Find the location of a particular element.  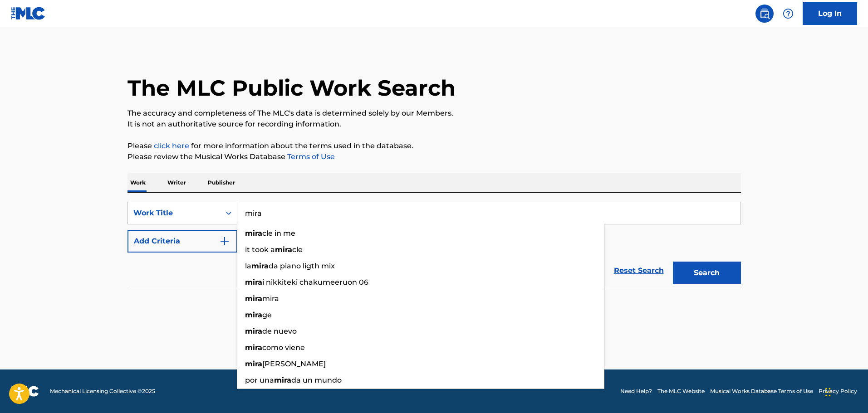

form: Search Form is located at coordinates (434, 245).